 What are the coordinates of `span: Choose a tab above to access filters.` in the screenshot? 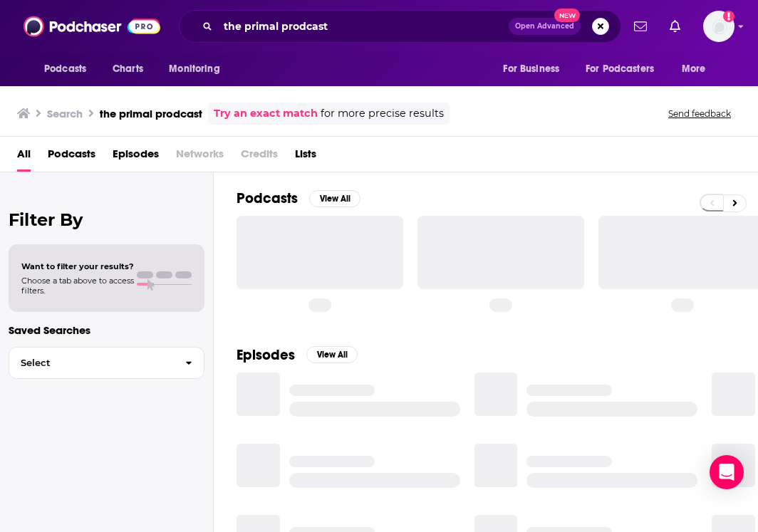 It's located at (78, 285).